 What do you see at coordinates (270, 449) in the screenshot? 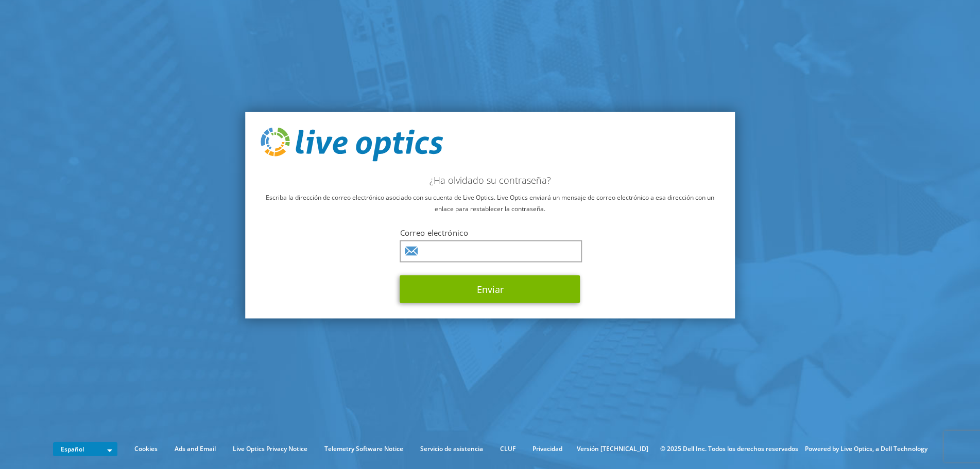
I see `a: Live Optics Privacy Notice` at bounding box center [270, 449].